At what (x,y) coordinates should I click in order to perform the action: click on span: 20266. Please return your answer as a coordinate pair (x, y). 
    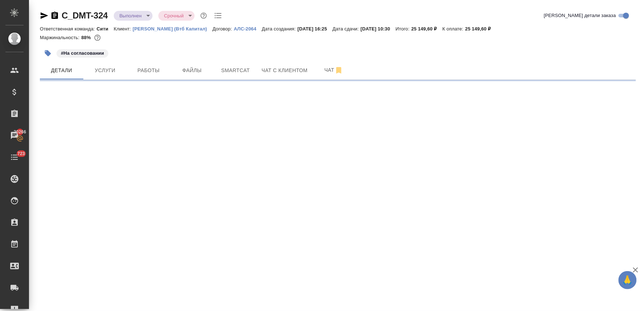
    Looking at the image, I should click on (20, 132).